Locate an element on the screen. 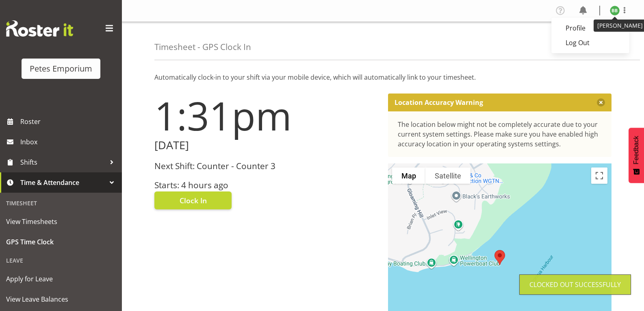  button: Toggle fullscreen view is located at coordinates (599, 176).